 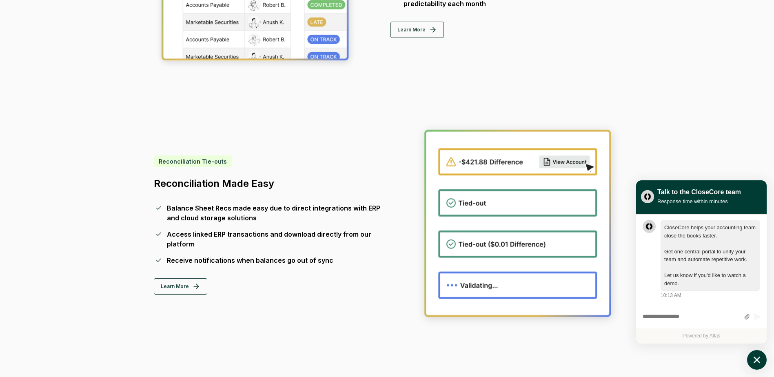 I want to click on div: Response time within minutes, so click(x=699, y=201).